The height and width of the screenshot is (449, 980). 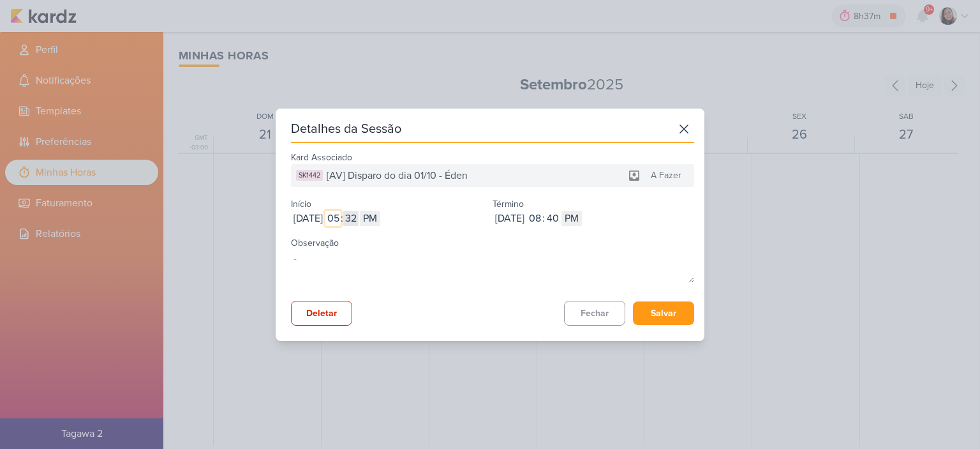 I want to click on label: Kard Associado, so click(x=322, y=157).